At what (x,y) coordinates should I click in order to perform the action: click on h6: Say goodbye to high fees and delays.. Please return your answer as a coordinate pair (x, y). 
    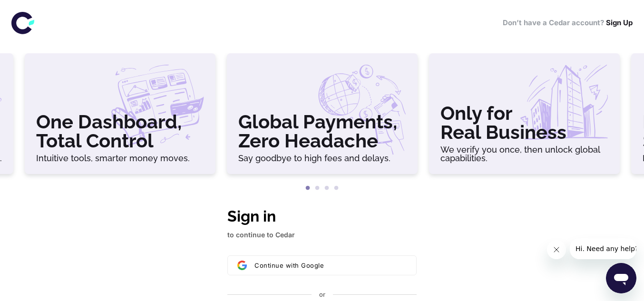
    Looking at the image, I should click on (322, 158).